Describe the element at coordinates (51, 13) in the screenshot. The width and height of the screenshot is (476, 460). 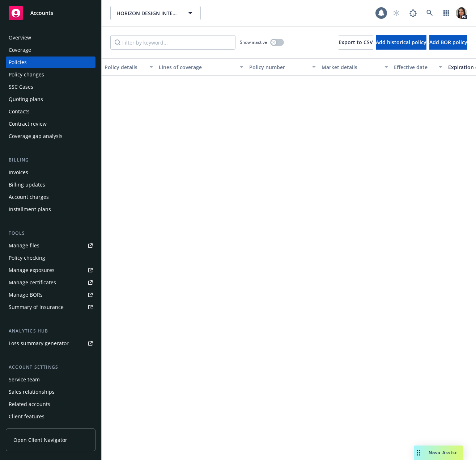
I see `a: Accounts` at that location.